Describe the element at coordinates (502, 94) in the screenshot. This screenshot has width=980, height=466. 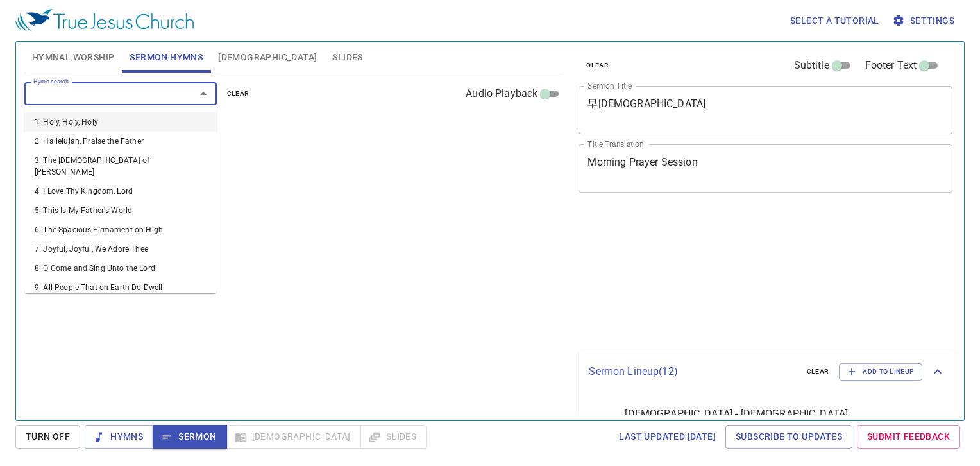
I see `span: Audio Playback` at that location.